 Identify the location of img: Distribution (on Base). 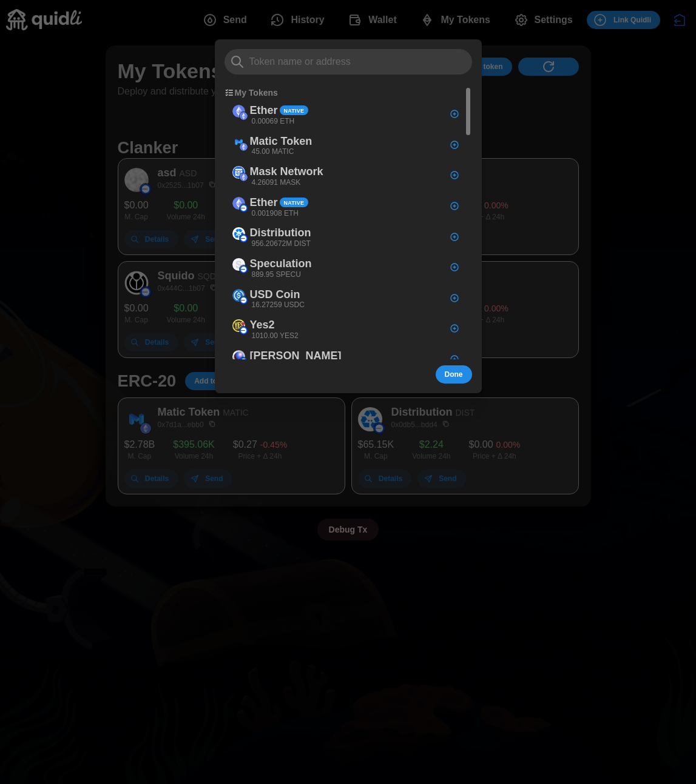
(239, 234).